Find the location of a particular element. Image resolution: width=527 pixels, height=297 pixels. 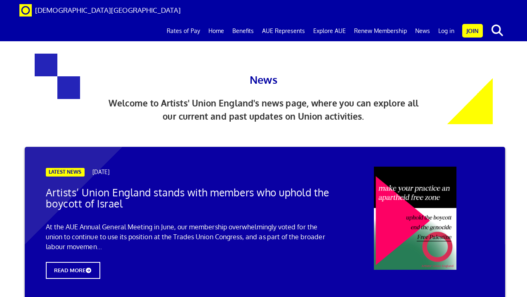

a: Log in is located at coordinates (446, 31).